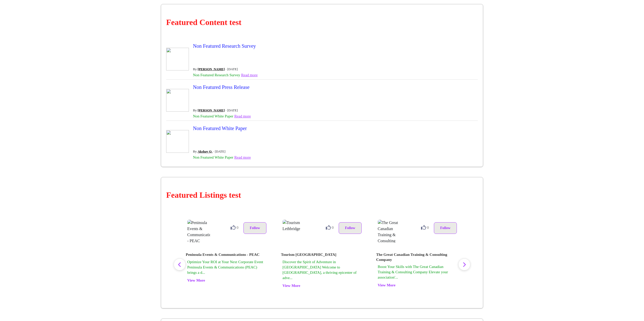 Image resolution: width=644 pixels, height=321 pixels. What do you see at coordinates (294, 226) in the screenshot?
I see `img: Tourism Lethbridge` at bounding box center [294, 226].